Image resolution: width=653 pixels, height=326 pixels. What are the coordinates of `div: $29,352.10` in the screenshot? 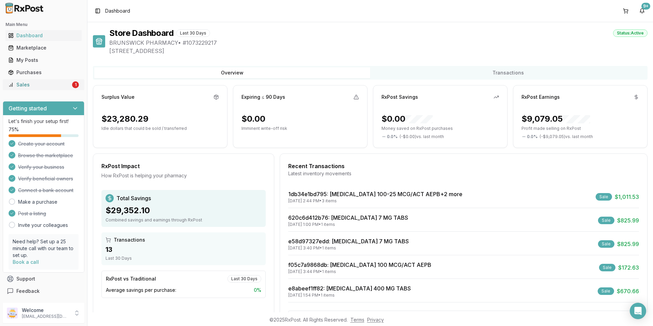 It's located at (183, 210).